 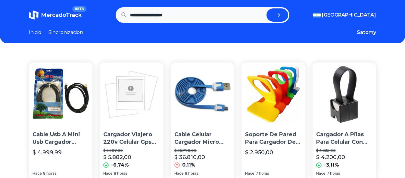 I want to click on p: $ 36.770,00, so click(x=202, y=151).